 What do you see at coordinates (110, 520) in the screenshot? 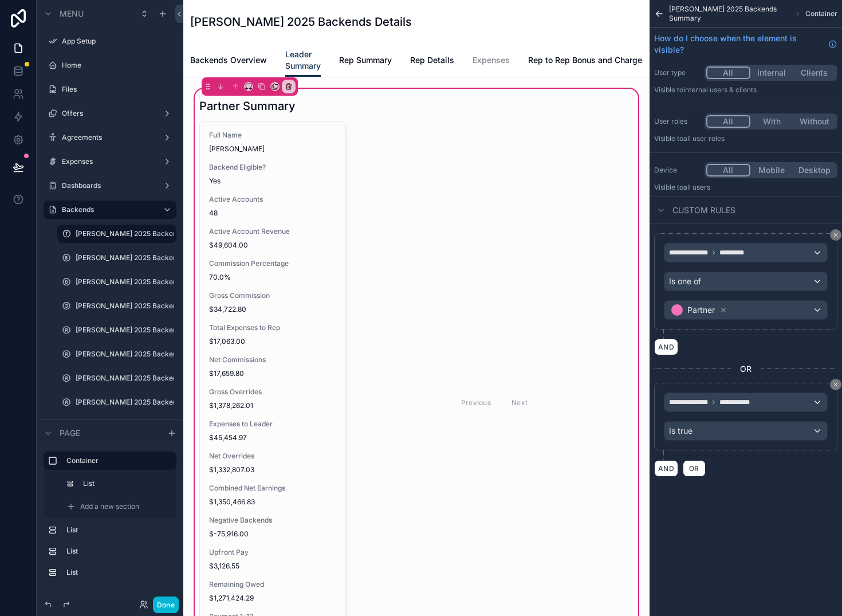
I see `div: scrollable content` at bounding box center [110, 520].